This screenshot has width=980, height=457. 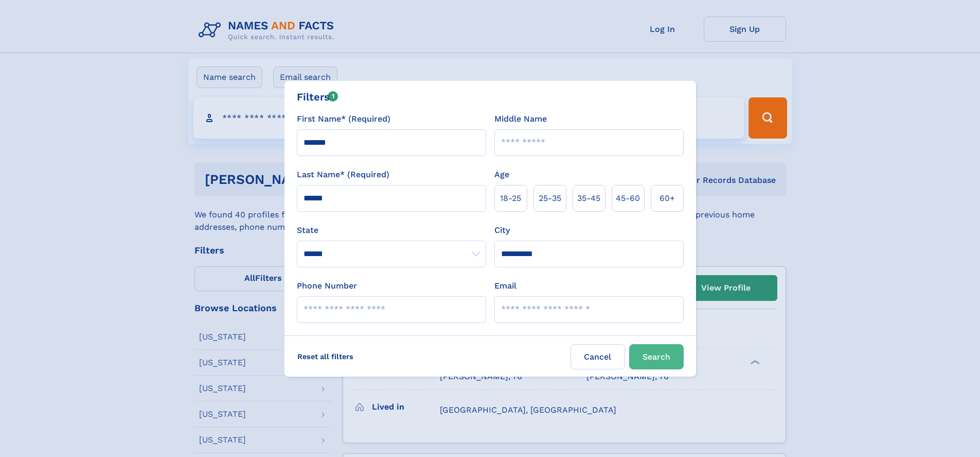 I want to click on label: State, so click(x=392, y=230).